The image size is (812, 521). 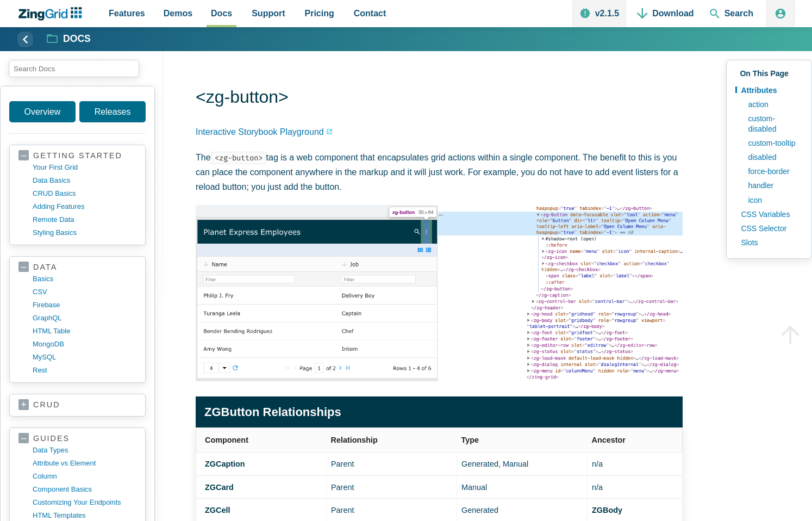 What do you see at coordinates (439, 412) in the screenshot?
I see `caption: ZGButton Relationships` at bounding box center [439, 412].